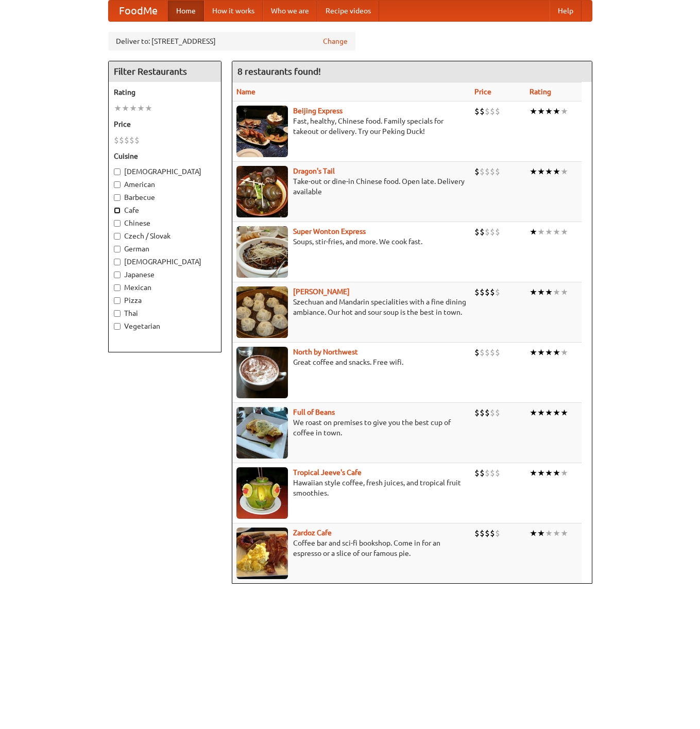 This screenshot has width=700, height=729. What do you see at coordinates (279, 71) in the screenshot?
I see `ng-pluralize: 8 restaurants found!` at bounding box center [279, 71].